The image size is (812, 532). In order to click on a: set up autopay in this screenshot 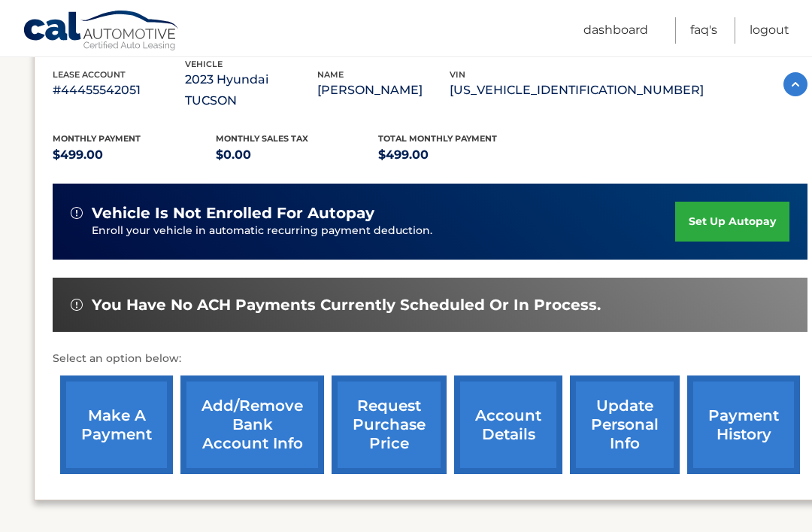, I will do `click(733, 221)`.